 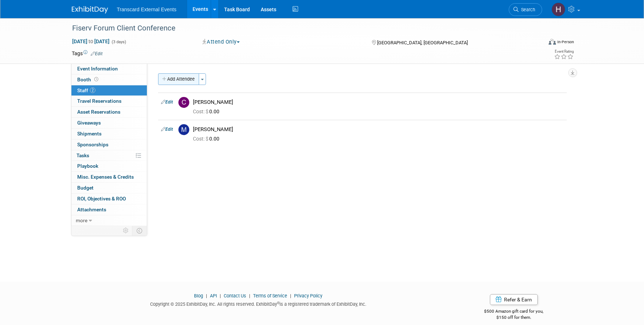 I want to click on a: Misc. Expenses & Credits, so click(x=109, y=177).